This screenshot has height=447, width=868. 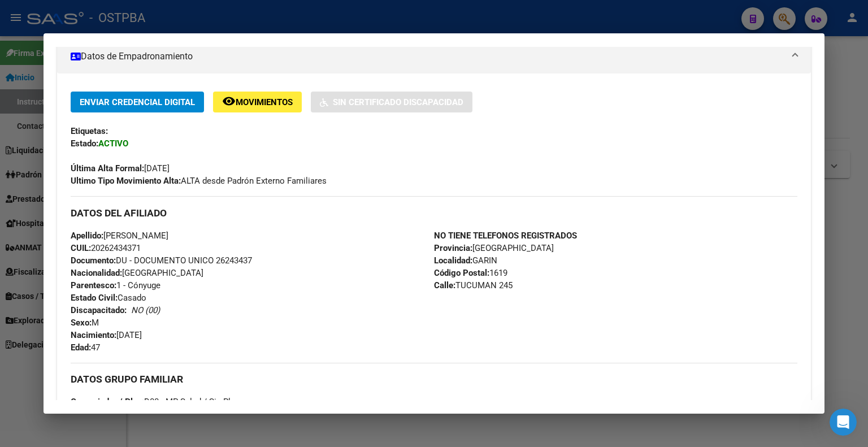 What do you see at coordinates (113, 143) in the screenshot?
I see `strong: ACTIVO` at bounding box center [113, 143].